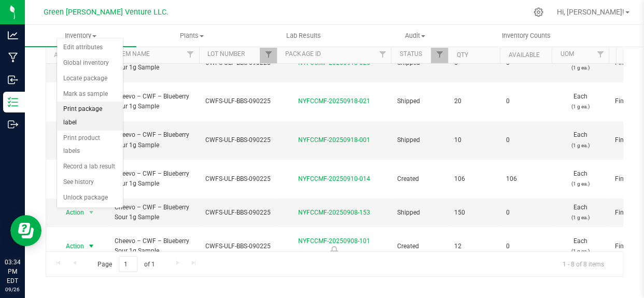 Image resolution: width=644 pixels, height=298 pixels. What do you see at coordinates (192, 36) in the screenshot?
I see `span: Plants` at bounding box center [192, 36].